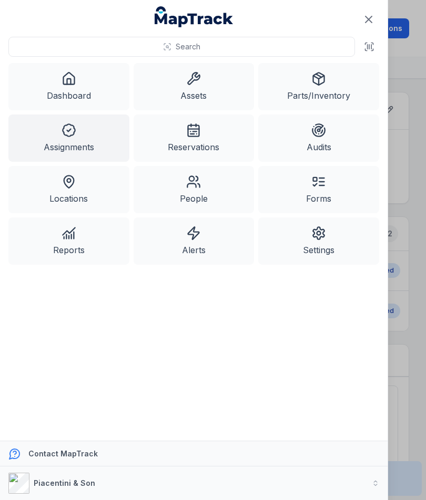 Image resolution: width=426 pixels, height=500 pixels. Describe the element at coordinates (319, 138) in the screenshot. I see `a: Audits` at that location.